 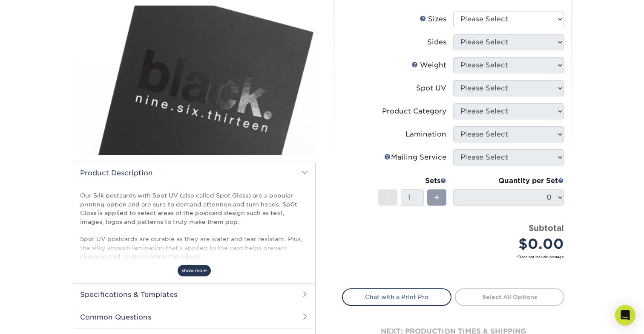 What do you see at coordinates (431, 88) in the screenshot?
I see `div: Spot UV` at bounding box center [431, 88].